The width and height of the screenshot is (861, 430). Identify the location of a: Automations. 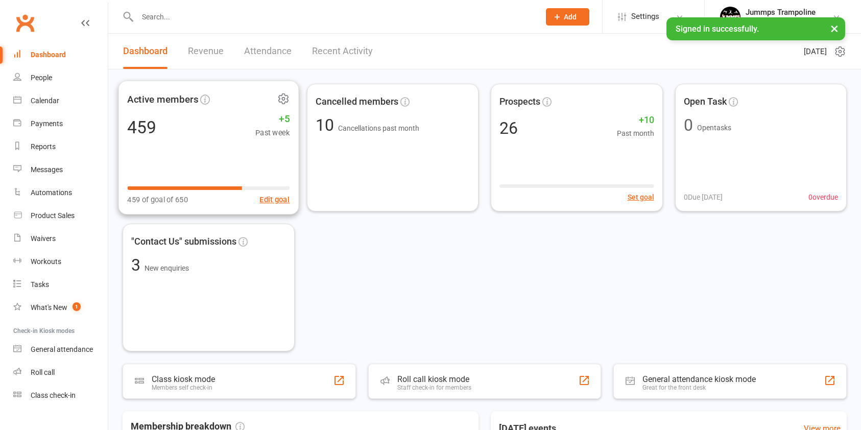
(60, 192).